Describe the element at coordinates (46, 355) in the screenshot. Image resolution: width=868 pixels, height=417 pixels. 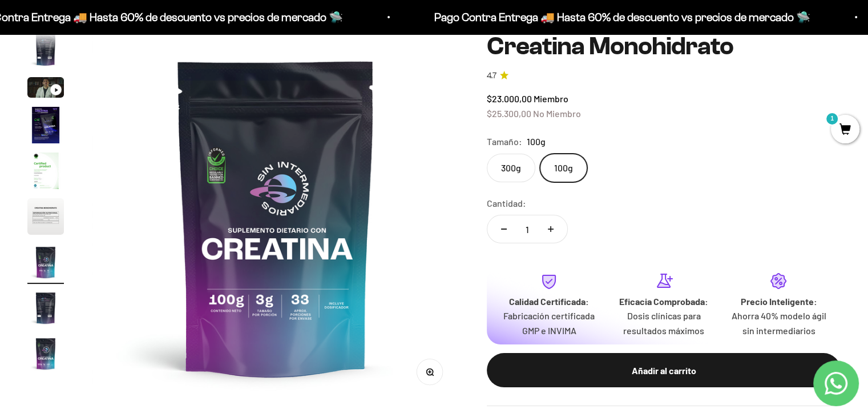
I see `button: Ir al artículo 9` at that location.